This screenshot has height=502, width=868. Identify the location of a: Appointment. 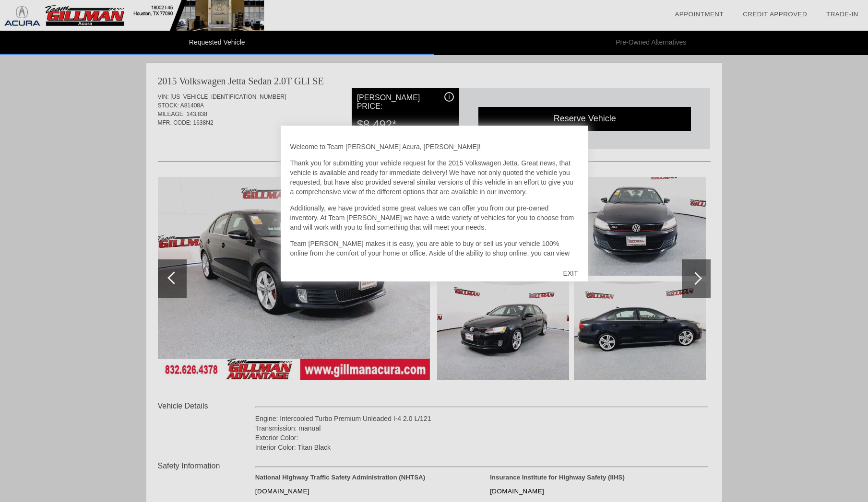
(699, 14).